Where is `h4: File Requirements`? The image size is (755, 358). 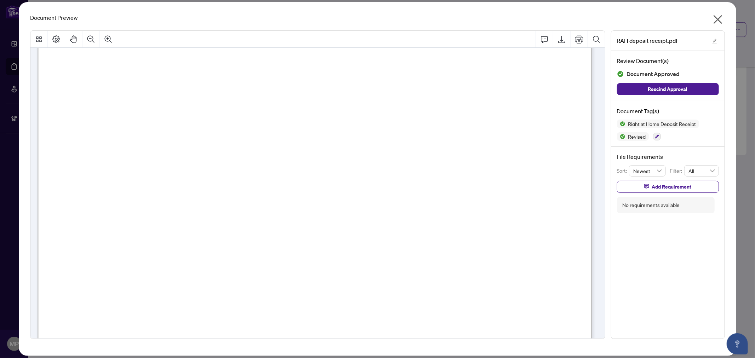 h4: File Requirements is located at coordinates (668, 157).